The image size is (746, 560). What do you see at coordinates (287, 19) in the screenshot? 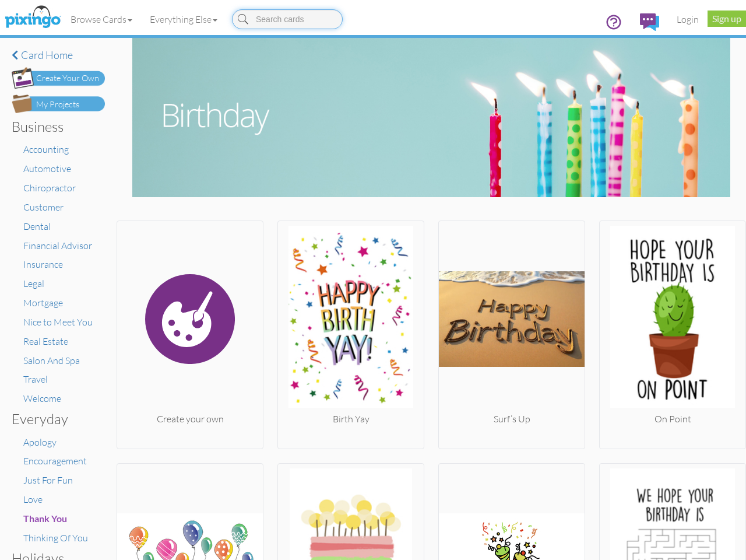
I see `input: Search cards` at bounding box center [287, 19].